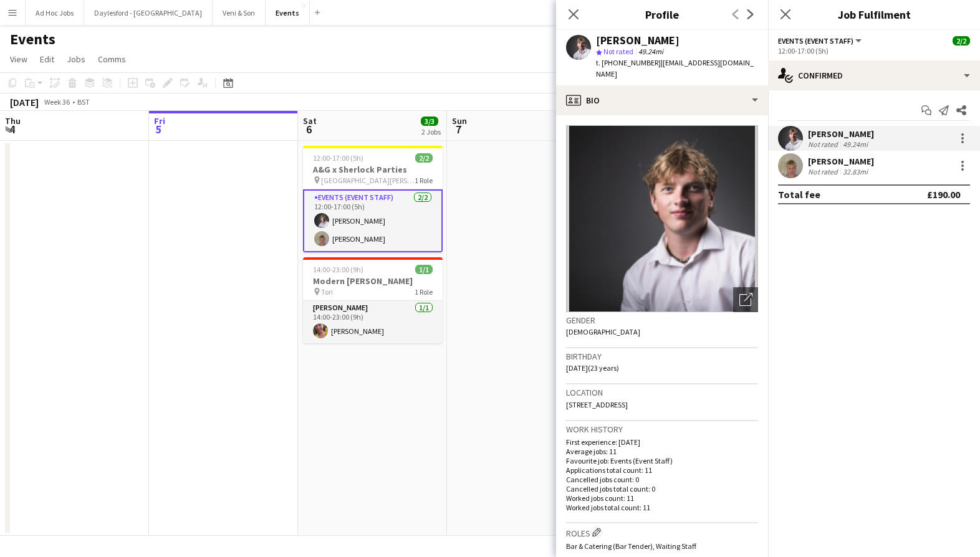 The image size is (980, 557). Describe the element at coordinates (76, 60) in the screenshot. I see `a: Jobs` at that location.